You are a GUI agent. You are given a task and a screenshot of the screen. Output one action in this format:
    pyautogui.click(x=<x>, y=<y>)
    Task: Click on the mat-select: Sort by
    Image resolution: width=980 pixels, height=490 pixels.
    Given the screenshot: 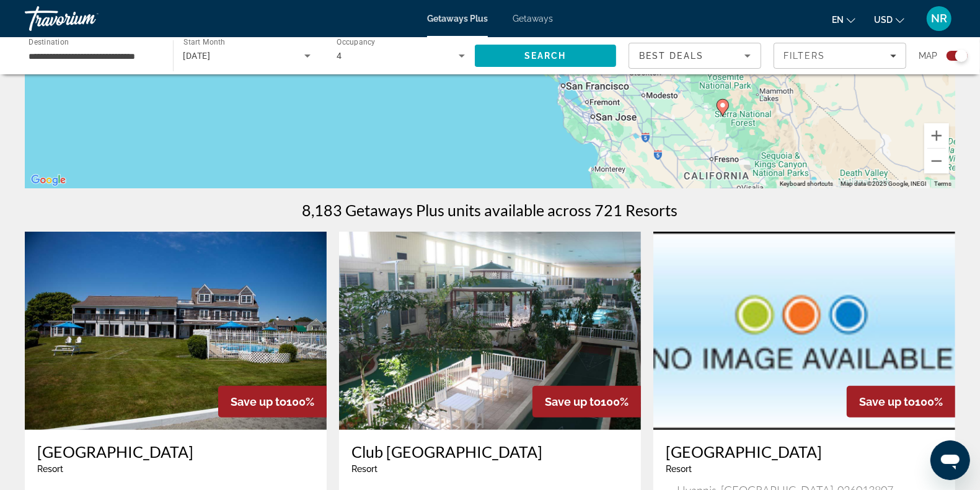 What is the action you would take?
    pyautogui.click(x=695, y=56)
    